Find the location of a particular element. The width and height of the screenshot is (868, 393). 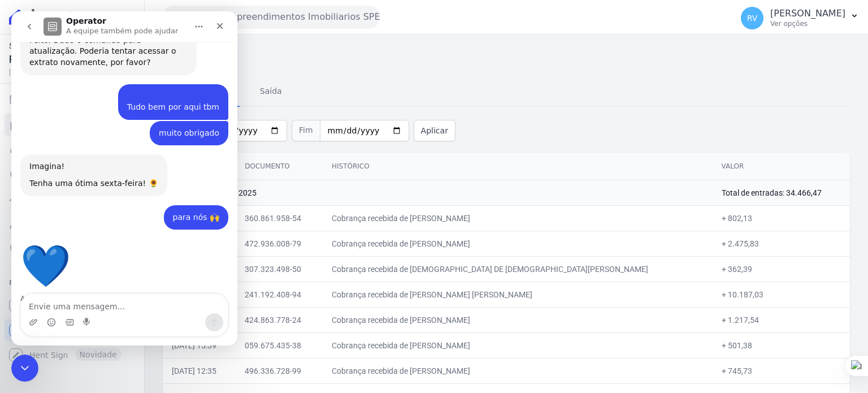

td: + 362,39 is located at coordinates (781, 268).